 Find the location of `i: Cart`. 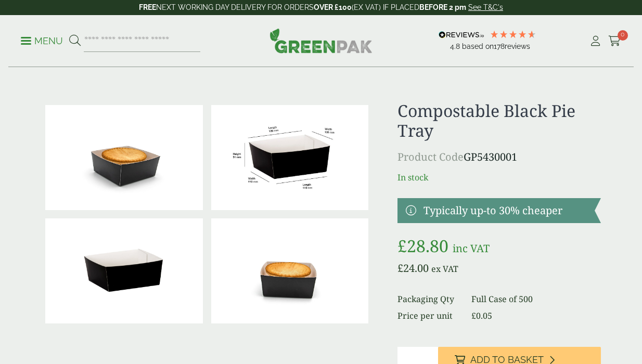

i: Cart is located at coordinates (615, 41).